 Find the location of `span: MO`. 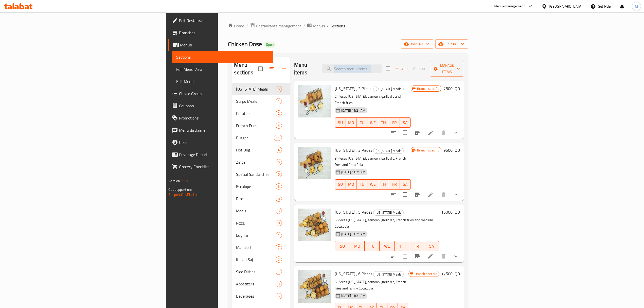

span: MO is located at coordinates (351, 184).